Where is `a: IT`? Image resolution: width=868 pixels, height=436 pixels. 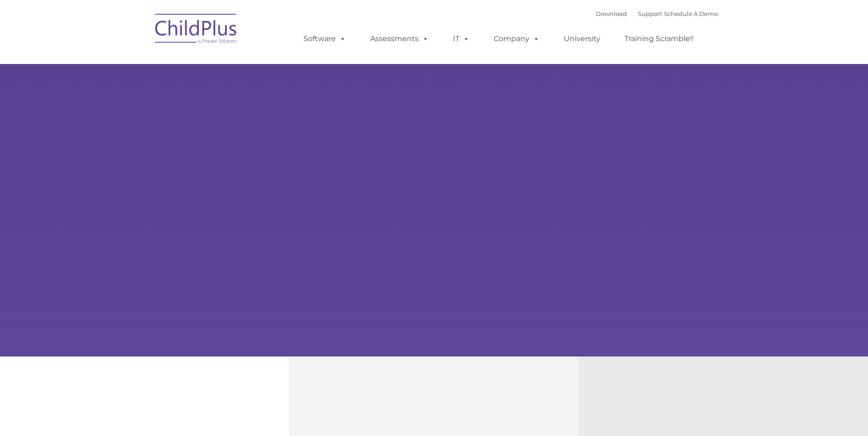
a: IT is located at coordinates (461, 39).